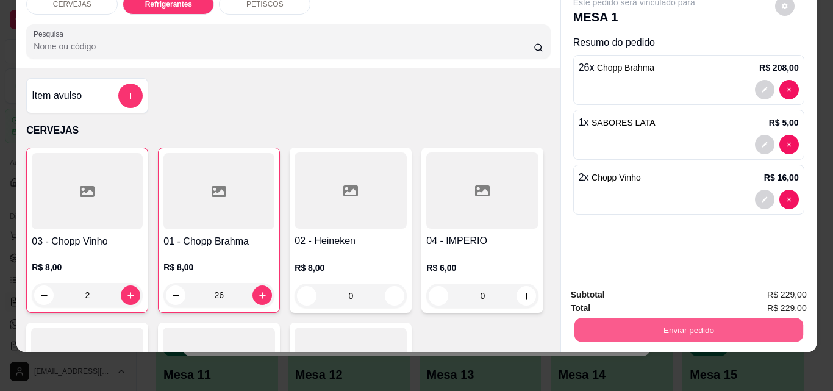 This screenshot has width=833, height=391. What do you see at coordinates (784, 123) in the screenshot?
I see `p: R$ 5,00` at bounding box center [784, 123].